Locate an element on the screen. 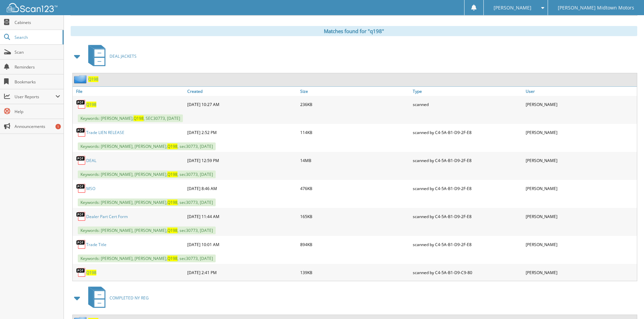  div: Chat Widget is located at coordinates (627, 303).